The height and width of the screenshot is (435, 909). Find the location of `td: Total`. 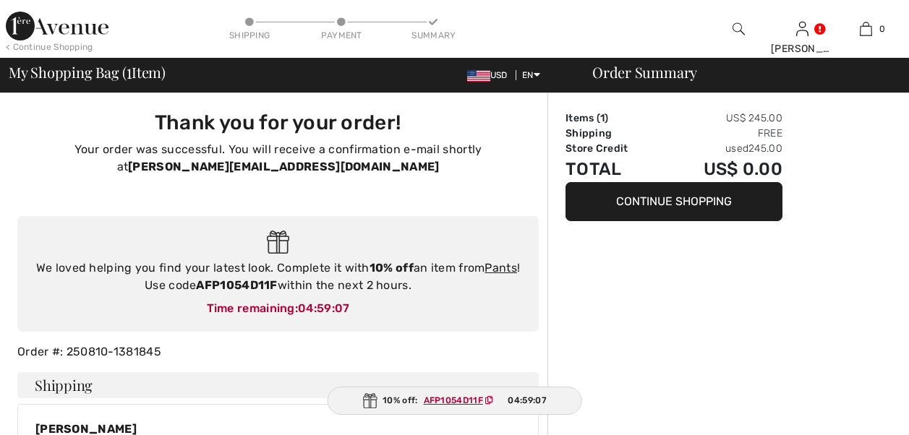

td: Total is located at coordinates (613, 169).